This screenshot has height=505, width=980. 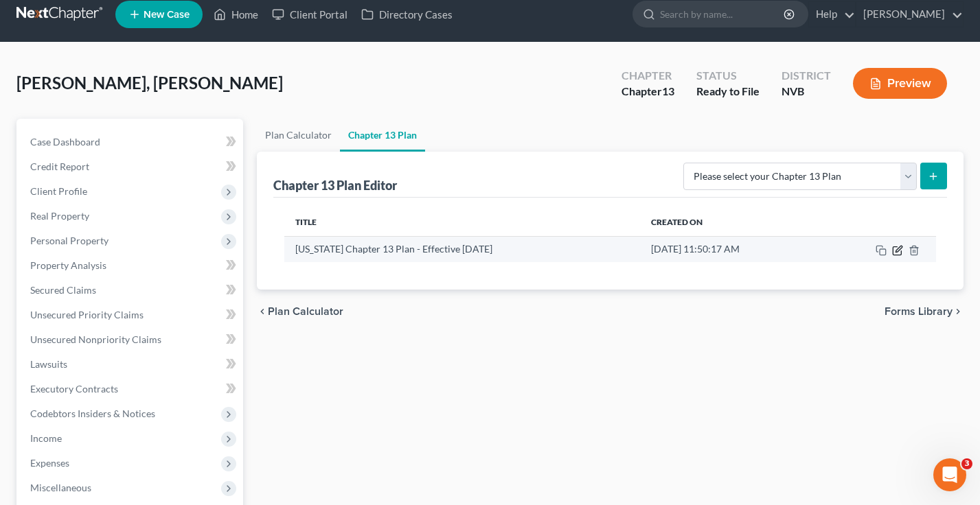 I want to click on i: chevron_right, so click(x=958, y=312).